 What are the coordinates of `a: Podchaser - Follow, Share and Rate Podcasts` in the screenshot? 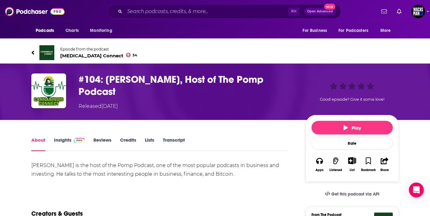 It's located at (35, 11).